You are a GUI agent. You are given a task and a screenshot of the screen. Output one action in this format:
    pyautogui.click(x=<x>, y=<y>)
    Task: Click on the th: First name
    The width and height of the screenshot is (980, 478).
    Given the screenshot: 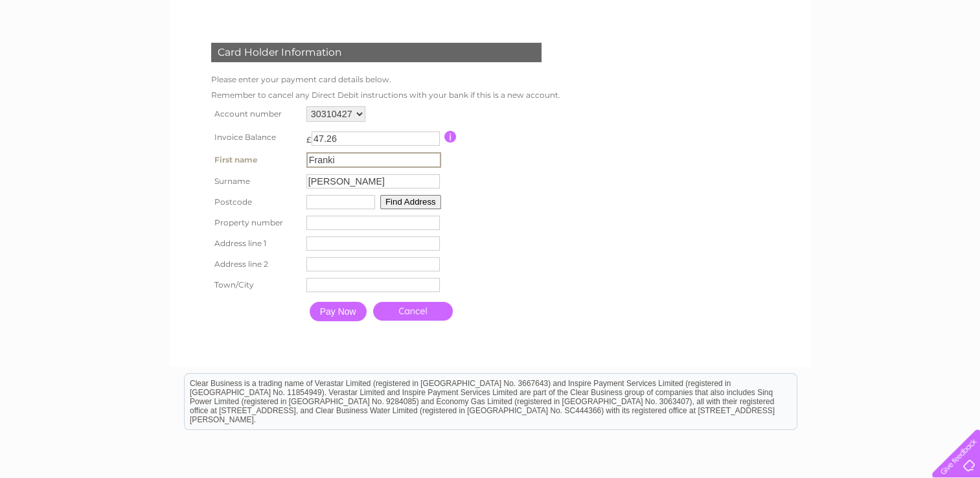 What is the action you would take?
    pyautogui.click(x=255, y=160)
    